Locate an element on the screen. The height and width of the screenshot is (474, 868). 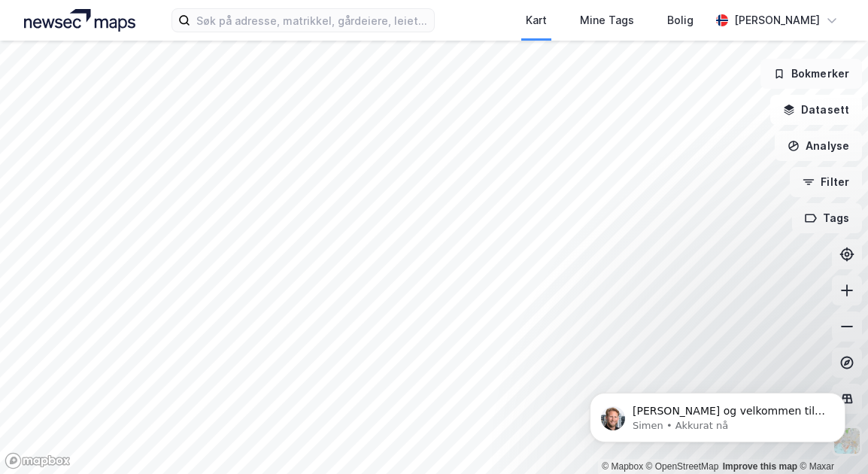
img: logo.a4113a55bc3d86da70a041830d287a7e.svg is located at coordinates (80, 21).